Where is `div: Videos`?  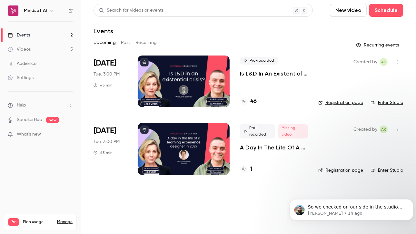 div: Videos is located at coordinates (19, 49).